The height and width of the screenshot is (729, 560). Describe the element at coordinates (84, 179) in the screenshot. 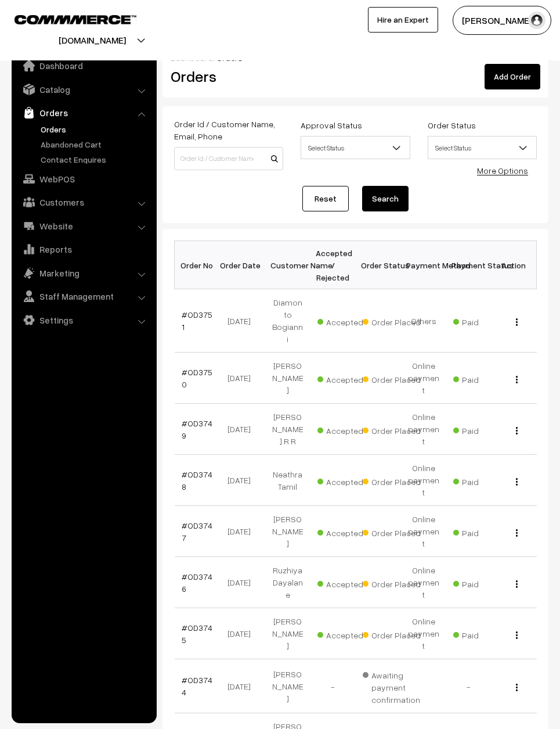

I see `a: WebPOS` at that location.